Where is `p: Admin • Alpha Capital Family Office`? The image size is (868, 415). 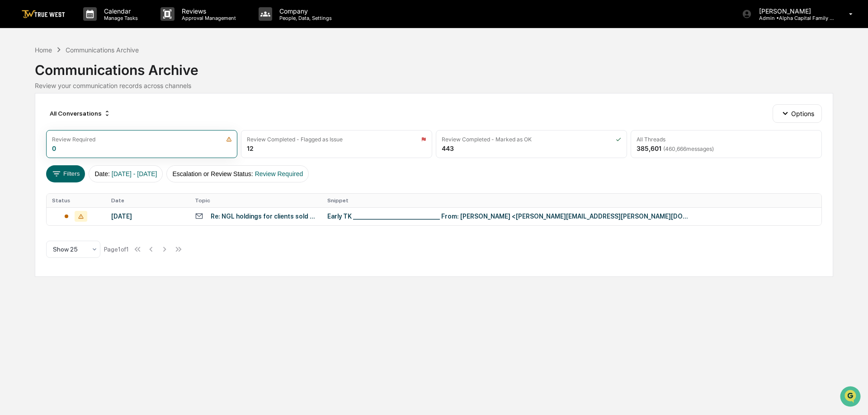 p: Admin • Alpha Capital Family Office is located at coordinates (794, 18).